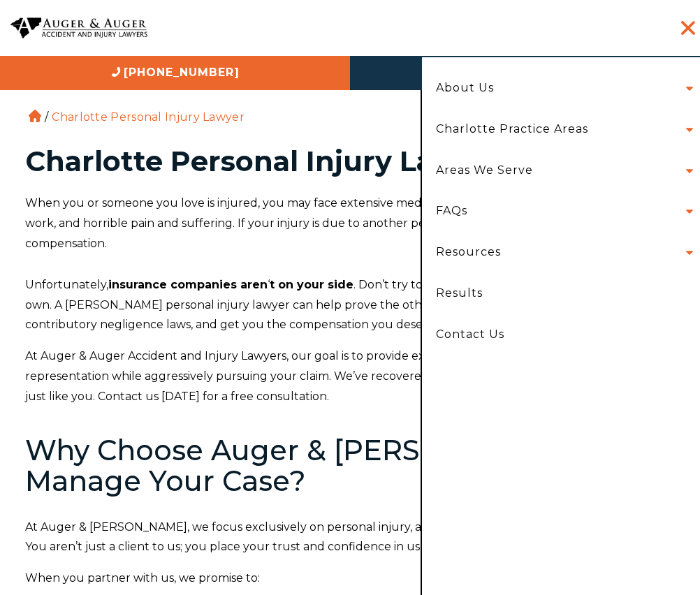  I want to click on strong: t on your side, so click(311, 284).